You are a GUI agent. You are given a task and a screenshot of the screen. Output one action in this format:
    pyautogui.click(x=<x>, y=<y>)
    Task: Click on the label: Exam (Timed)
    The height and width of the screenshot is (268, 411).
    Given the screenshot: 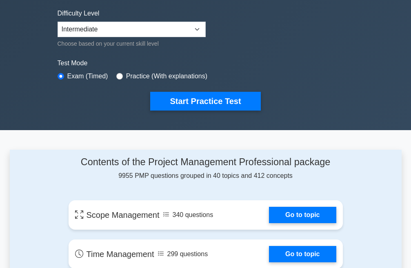 What is the action you would take?
    pyautogui.click(x=88, y=76)
    